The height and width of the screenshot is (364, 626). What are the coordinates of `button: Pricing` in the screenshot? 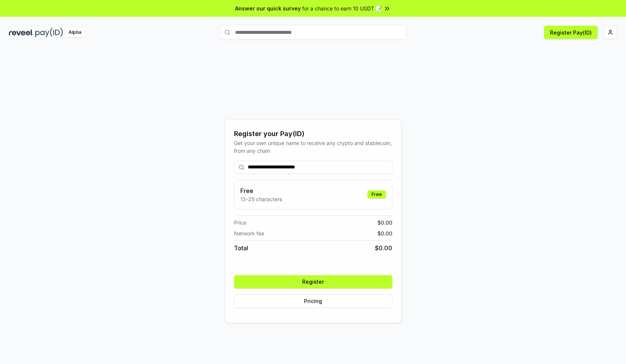 It's located at (313, 301).